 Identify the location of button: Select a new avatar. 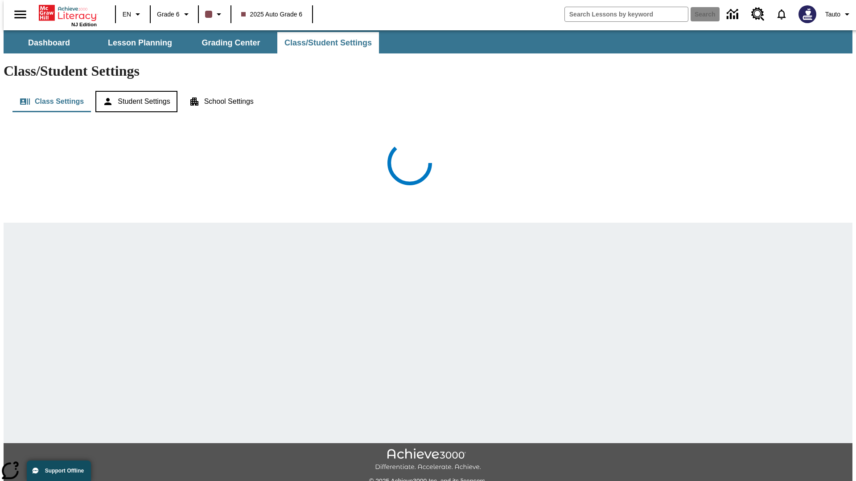
(807, 14).